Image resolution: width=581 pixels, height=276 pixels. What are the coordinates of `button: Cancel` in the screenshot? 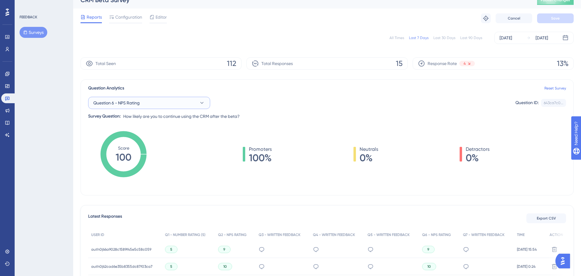 It's located at (514, 18).